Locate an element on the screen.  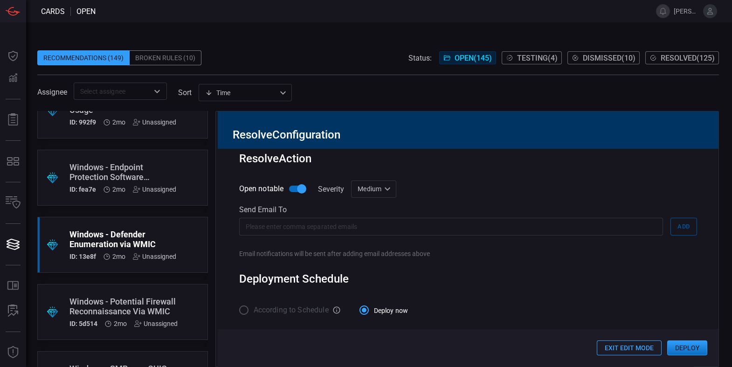
button: Dismissed(10) is located at coordinates (603, 58).